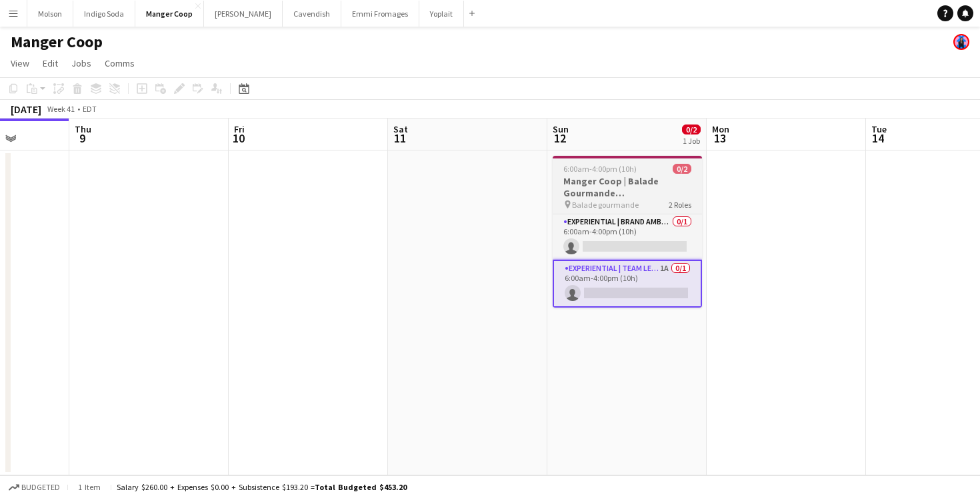 This screenshot has height=498, width=980. Describe the element at coordinates (560, 129) in the screenshot. I see `span: Sun` at that location.